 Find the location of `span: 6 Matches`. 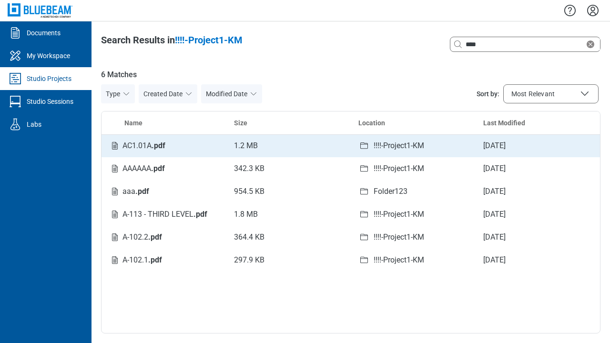

span: 6 Matches is located at coordinates (351, 75).